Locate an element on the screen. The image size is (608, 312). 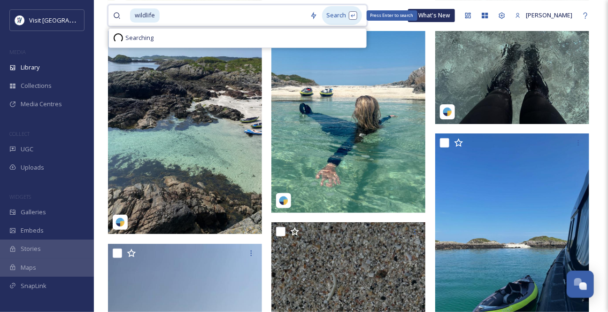
span: Embeds is located at coordinates (32, 230).